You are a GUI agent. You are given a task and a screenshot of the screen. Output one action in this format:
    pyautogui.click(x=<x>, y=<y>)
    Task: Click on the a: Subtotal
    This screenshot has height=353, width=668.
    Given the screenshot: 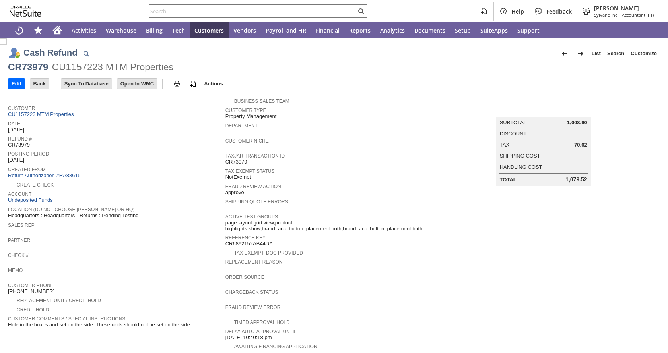 What is the action you would take?
    pyautogui.click(x=513, y=122)
    